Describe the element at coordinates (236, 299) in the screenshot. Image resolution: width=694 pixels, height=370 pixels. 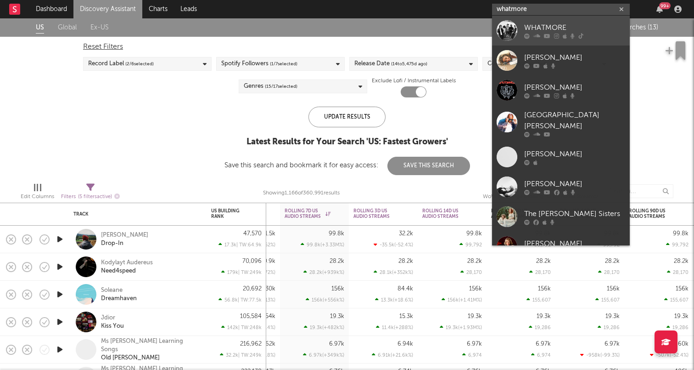
I see `div: 56.8k | TW: 77.5k` at that location.